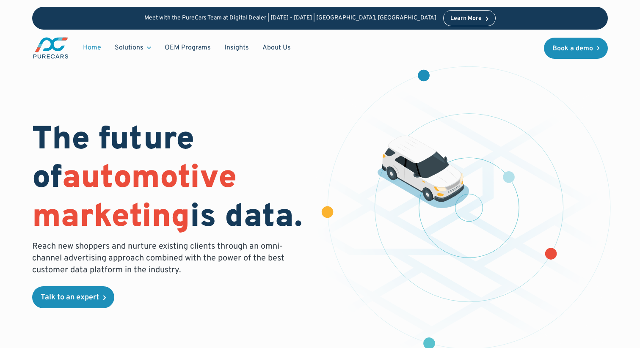 The image size is (640, 348). What do you see at coordinates (237, 48) in the screenshot?
I see `a: Insights` at bounding box center [237, 48].